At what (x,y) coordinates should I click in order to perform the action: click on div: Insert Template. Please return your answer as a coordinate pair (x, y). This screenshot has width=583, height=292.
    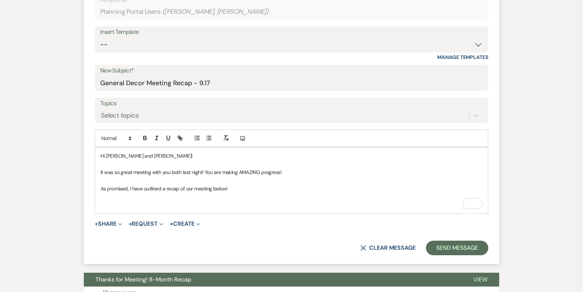
    Looking at the image, I should click on (292, 32).